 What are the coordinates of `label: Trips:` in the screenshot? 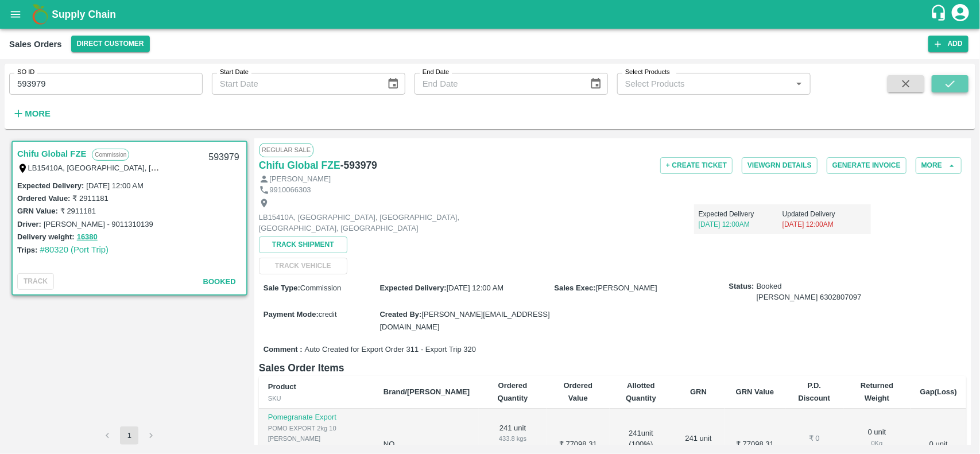 It's located at (27, 250).